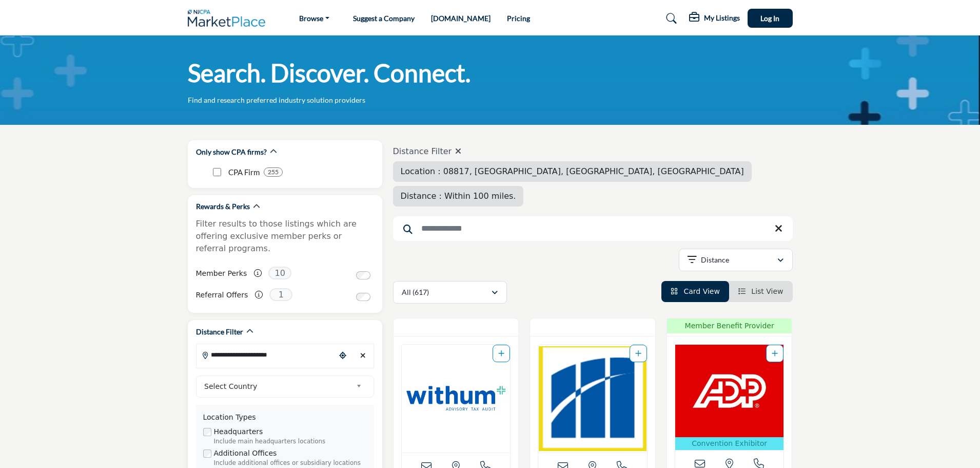 The height and width of the screenshot is (468, 980). I want to click on button: Log In, so click(770, 18).